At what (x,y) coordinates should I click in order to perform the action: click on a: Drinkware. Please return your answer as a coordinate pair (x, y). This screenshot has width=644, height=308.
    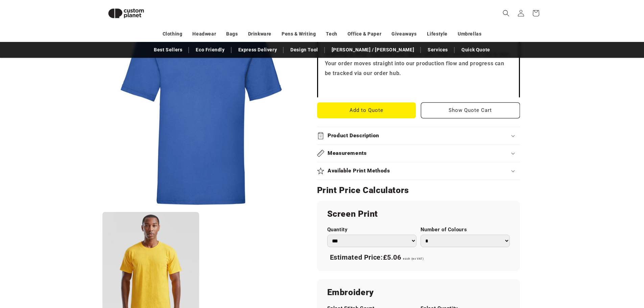
    Looking at the image, I should click on (259, 34).